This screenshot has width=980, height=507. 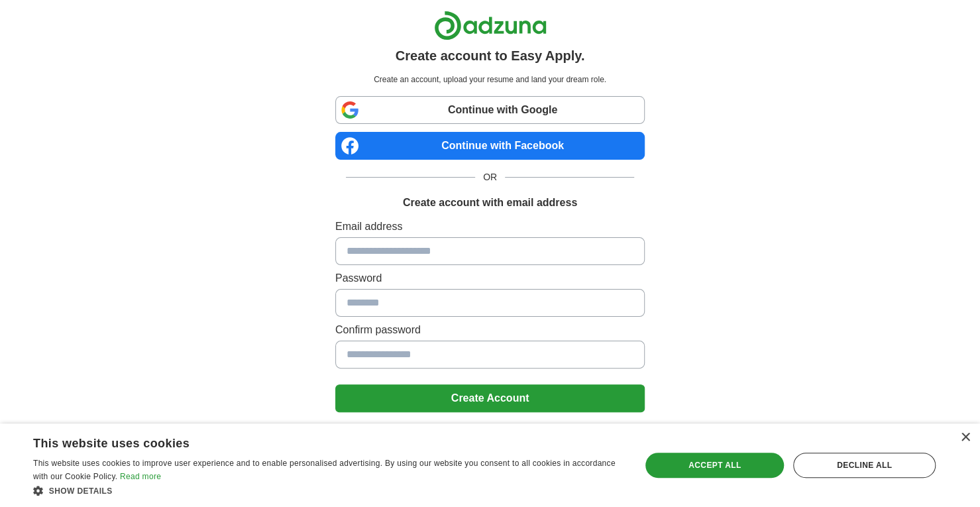 What do you see at coordinates (81, 491) in the screenshot?
I see `span: Show details` at bounding box center [81, 491].